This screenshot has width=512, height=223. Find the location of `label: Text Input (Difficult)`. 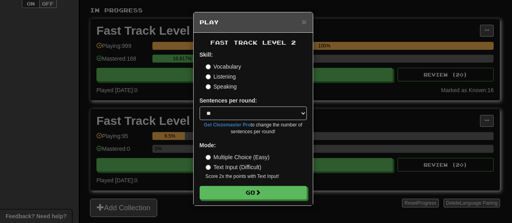

label: Text Input (Difficult) is located at coordinates (233, 167).